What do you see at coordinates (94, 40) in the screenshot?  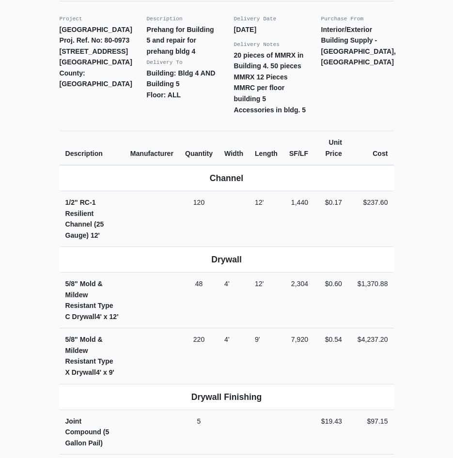 I see `strong: Proj. Ref. No: 80-0973` at bounding box center [94, 40].